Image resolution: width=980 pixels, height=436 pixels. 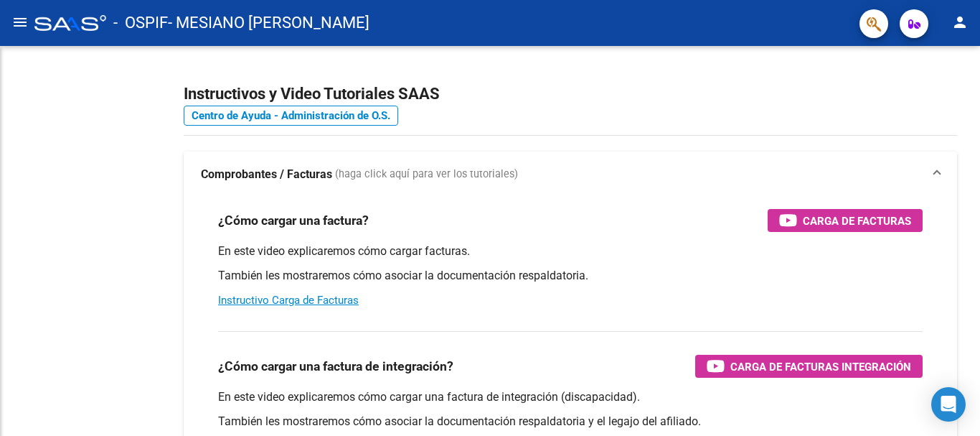 I want to click on a: Centro de Ayuda - Administración de O.S., so click(x=290, y=115).